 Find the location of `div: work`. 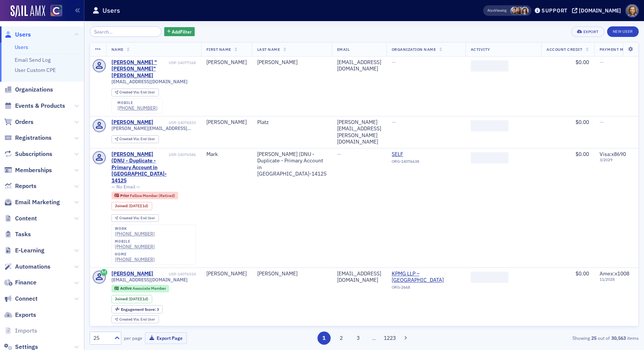

div: work is located at coordinates (135, 229).